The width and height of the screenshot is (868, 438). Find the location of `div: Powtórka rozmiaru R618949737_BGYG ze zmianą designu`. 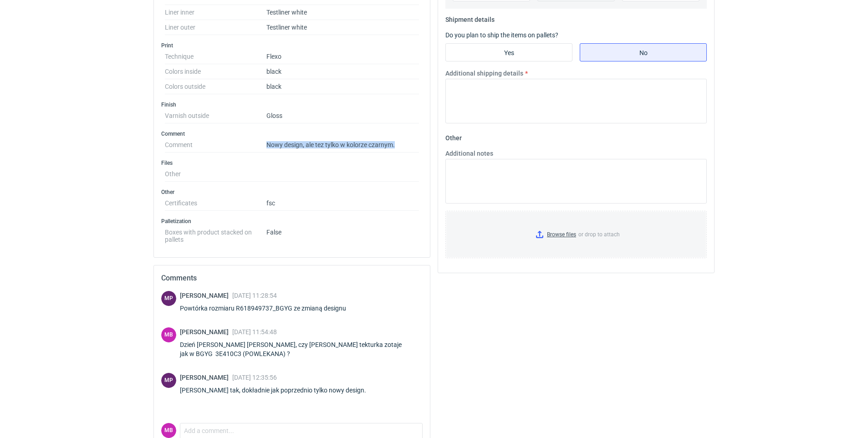

div: Powtórka rozmiaru R618949737_BGYG ze zmianą designu is located at coordinates (268, 308).